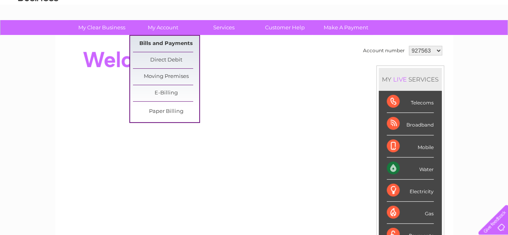 Image resolution: width=508 pixels, height=235 pixels. What do you see at coordinates (166, 93) in the screenshot?
I see `a: E-Billing` at bounding box center [166, 93].